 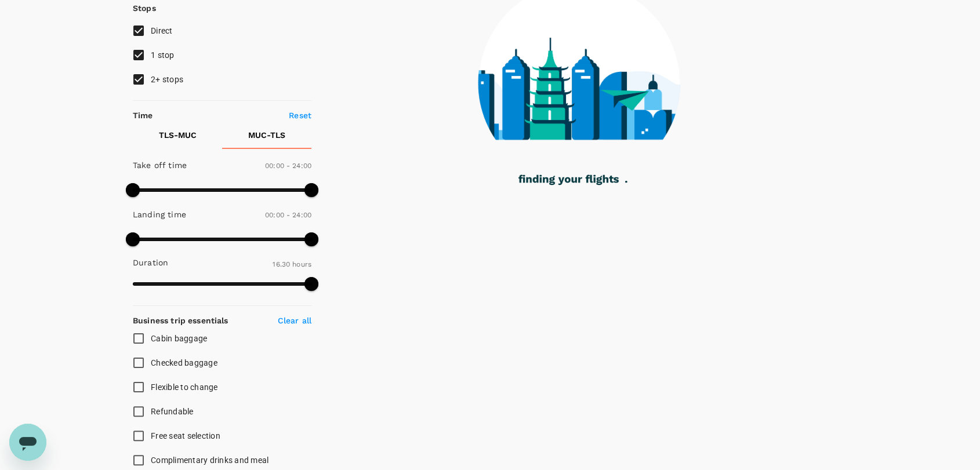 I want to click on span: 1 stop, so click(x=162, y=55).